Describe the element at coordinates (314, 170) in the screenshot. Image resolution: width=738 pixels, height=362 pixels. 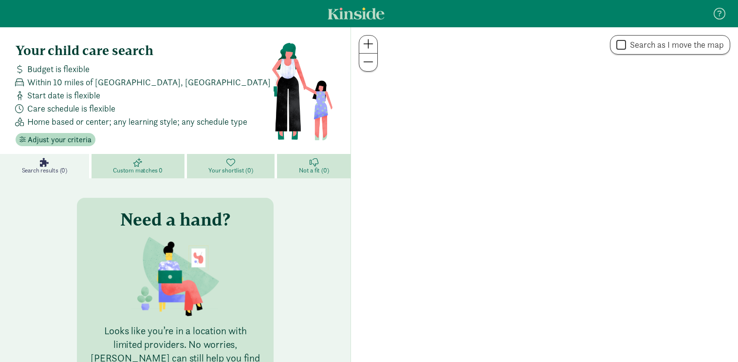
I see `span: Not a fit (0)` at that location.